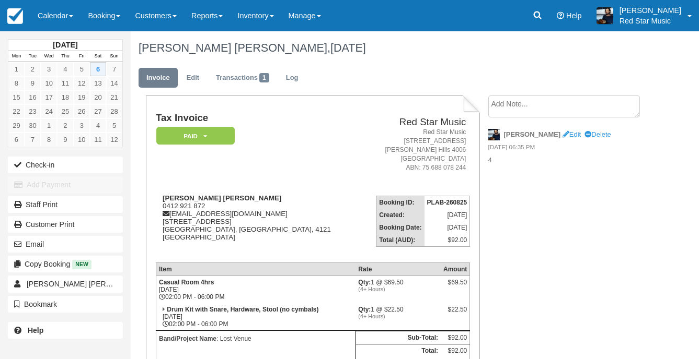  I want to click on p: 4, so click(567, 160).